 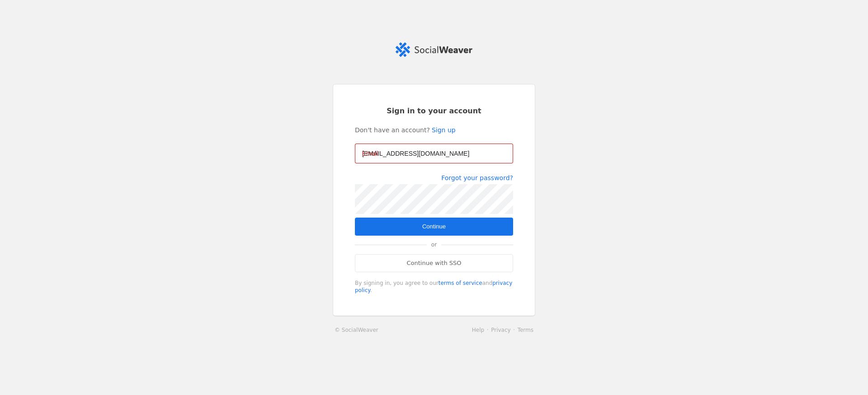 I want to click on a: Continue with SSO, so click(x=434, y=263).